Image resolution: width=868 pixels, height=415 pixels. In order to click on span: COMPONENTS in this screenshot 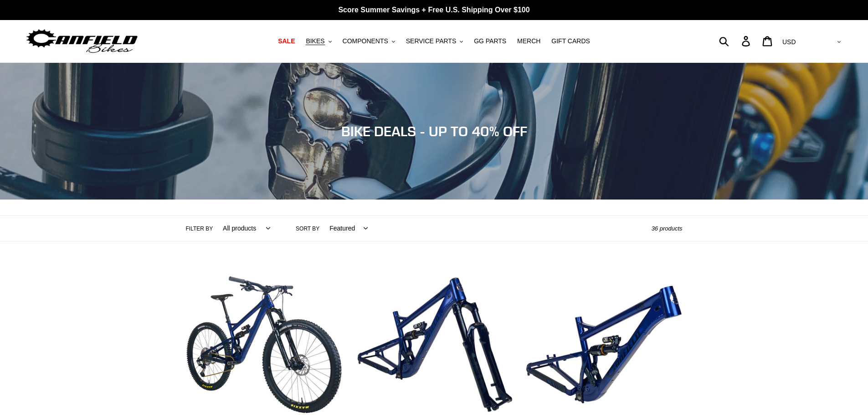, I will do `click(366, 41)`.